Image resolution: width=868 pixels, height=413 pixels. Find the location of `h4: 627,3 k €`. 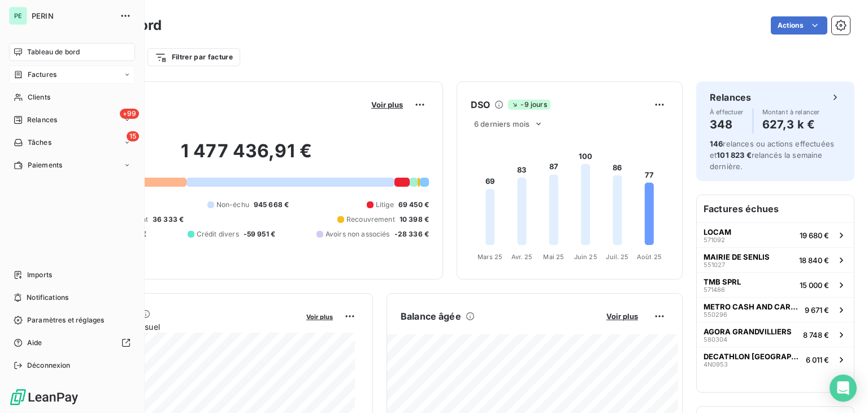

h4: 627,3 k € is located at coordinates (791, 124).